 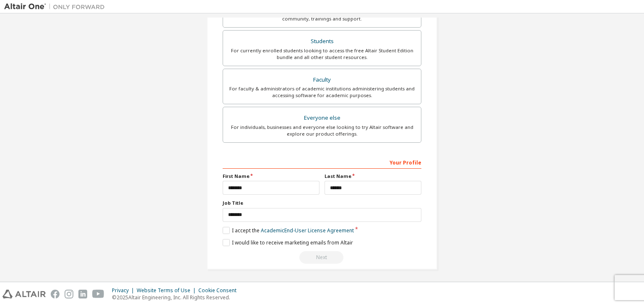 I want to click on img: instagram.svg, so click(x=69, y=295).